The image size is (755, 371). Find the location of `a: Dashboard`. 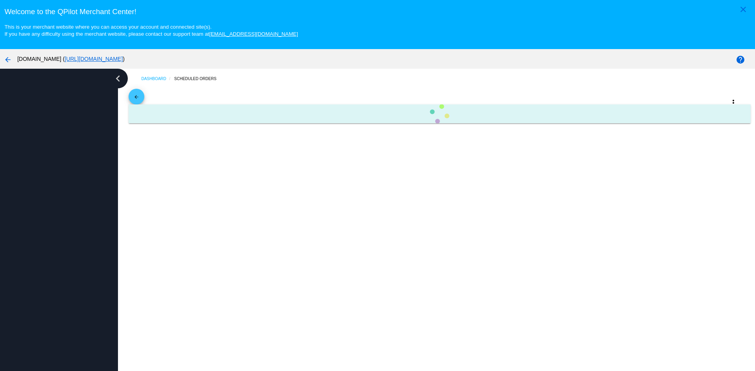

a: Dashboard is located at coordinates (158, 79).